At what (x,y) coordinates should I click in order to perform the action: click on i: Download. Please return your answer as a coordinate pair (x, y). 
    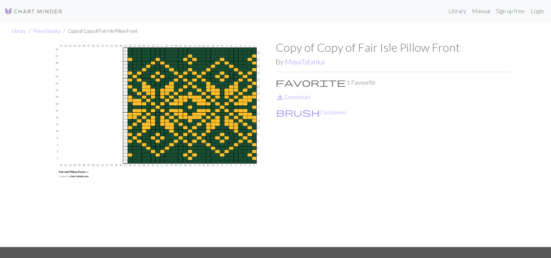
    Looking at the image, I should click on (280, 97).